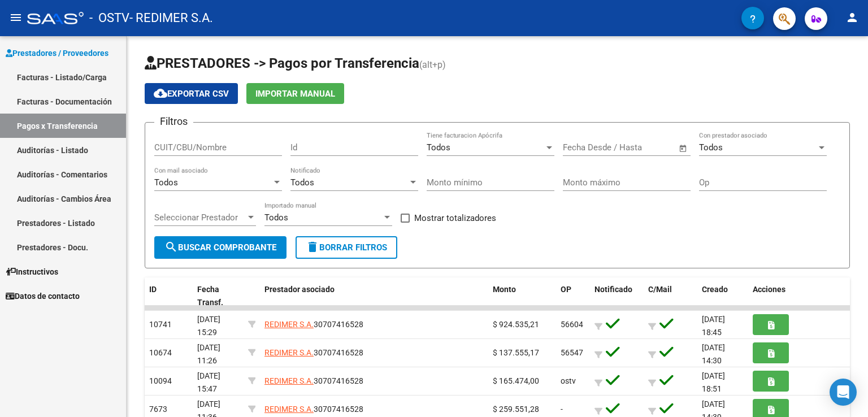 The image size is (868, 417). What do you see at coordinates (516, 325) in the screenshot?
I see `span: $ 924.535,21` at bounding box center [516, 325].